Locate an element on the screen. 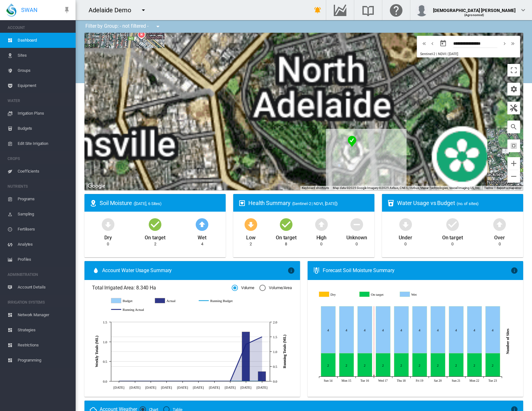  circle: Running Budget Sep 16 0 is located at coordinates (262, 381).